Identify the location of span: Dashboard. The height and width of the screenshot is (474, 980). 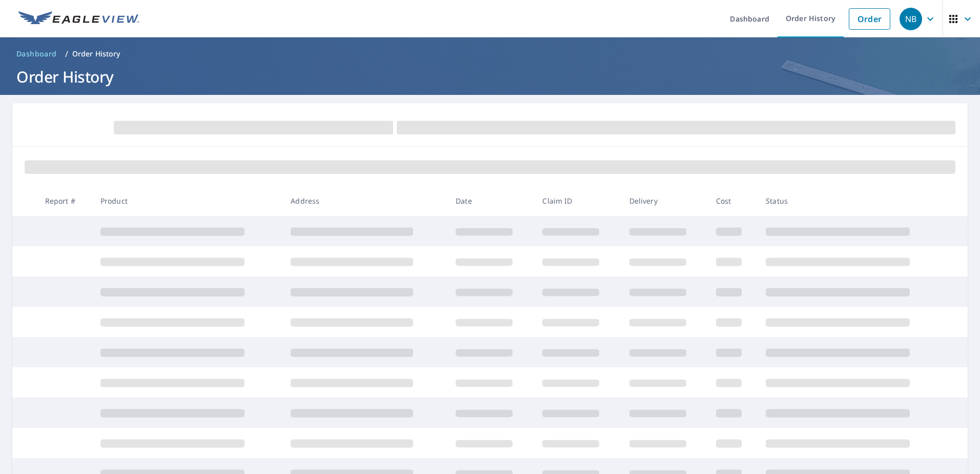
(36, 54).